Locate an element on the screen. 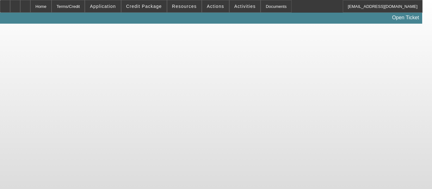  button: Resources is located at coordinates (184, 6).